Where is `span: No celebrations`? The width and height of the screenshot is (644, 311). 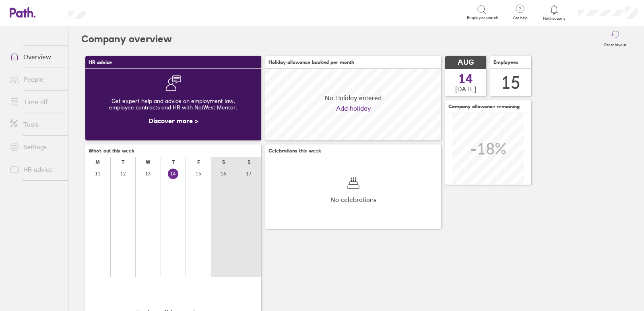
span: No celebrations is located at coordinates (354, 199).